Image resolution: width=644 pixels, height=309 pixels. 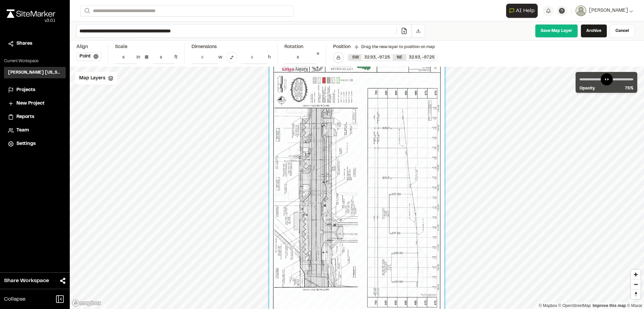 I want to click on div: in, so click(x=138, y=57).